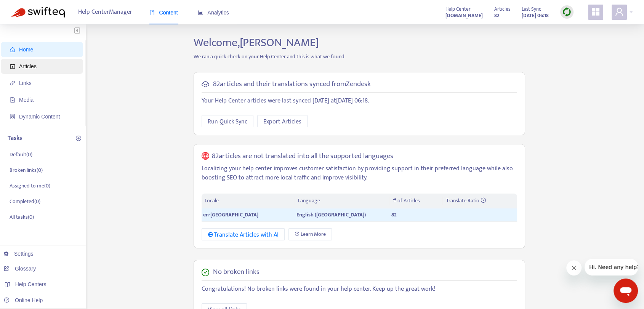 The image size is (644, 309). Describe the element at coordinates (26, 100) in the screenshot. I see `span: Media` at that location.